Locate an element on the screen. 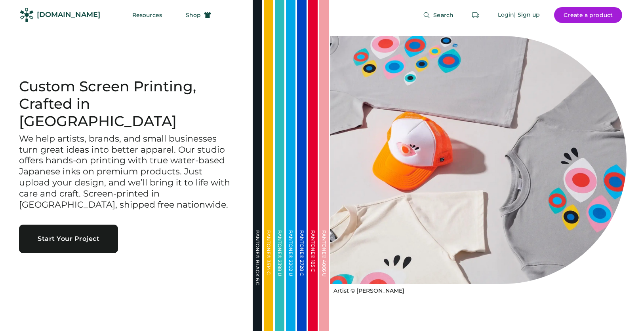 This screenshot has width=642, height=331. span: Search is located at coordinates (443, 15).